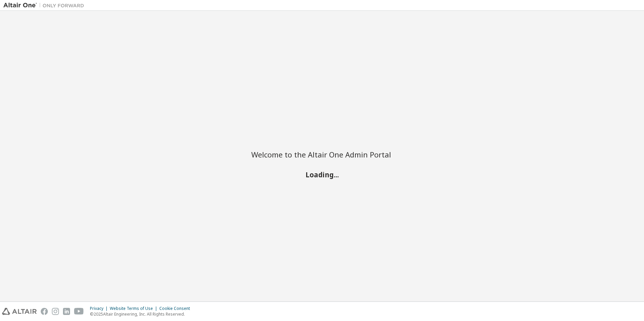 This screenshot has width=644, height=321. What do you see at coordinates (142, 314) in the screenshot?
I see `p: © 2025 Altair Engineering, Inc. All Rights Reserved.` at bounding box center [142, 314].